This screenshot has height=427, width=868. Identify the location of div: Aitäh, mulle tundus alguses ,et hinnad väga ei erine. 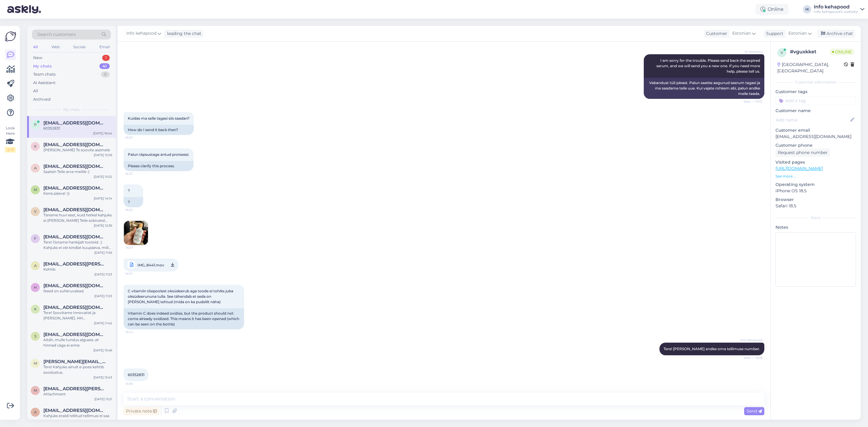
(78, 342).